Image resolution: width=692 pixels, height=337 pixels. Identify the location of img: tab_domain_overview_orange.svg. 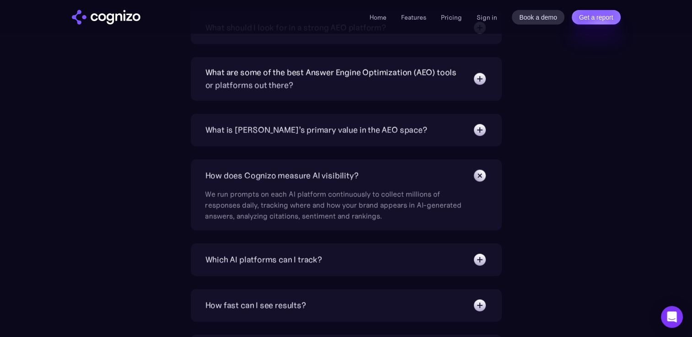
(28, 61).